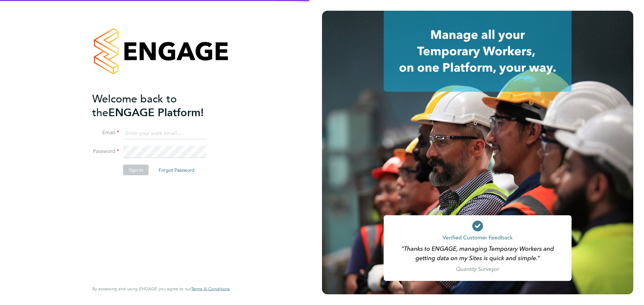  I want to click on span: By accessing and using ENGAGE you agree to our, so click(161, 289).